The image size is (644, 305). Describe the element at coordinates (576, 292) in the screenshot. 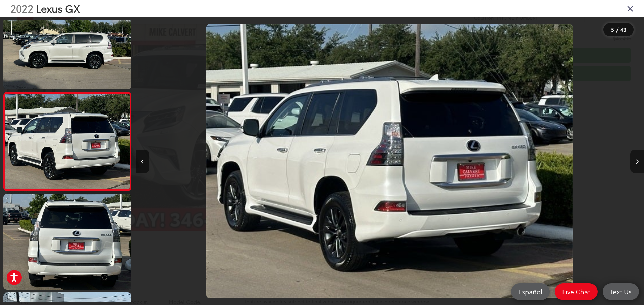

I see `a: Live Chat` at that location.